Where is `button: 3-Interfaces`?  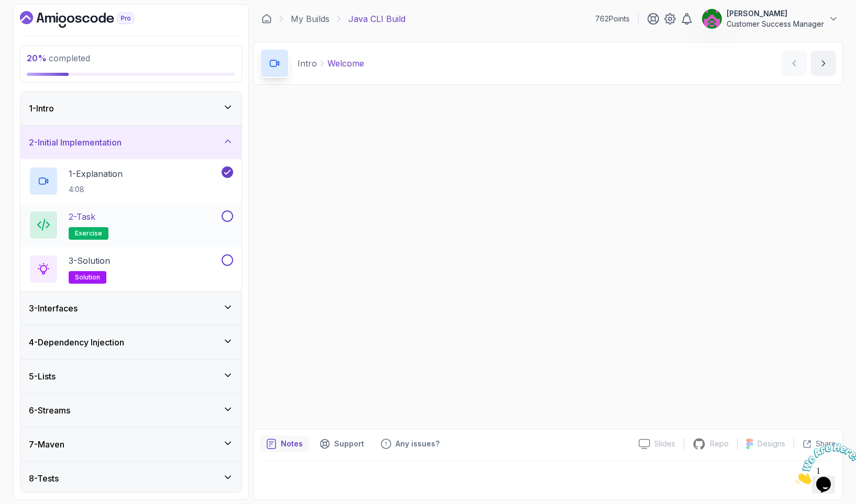
button: 3-Interfaces is located at coordinates (131, 308).